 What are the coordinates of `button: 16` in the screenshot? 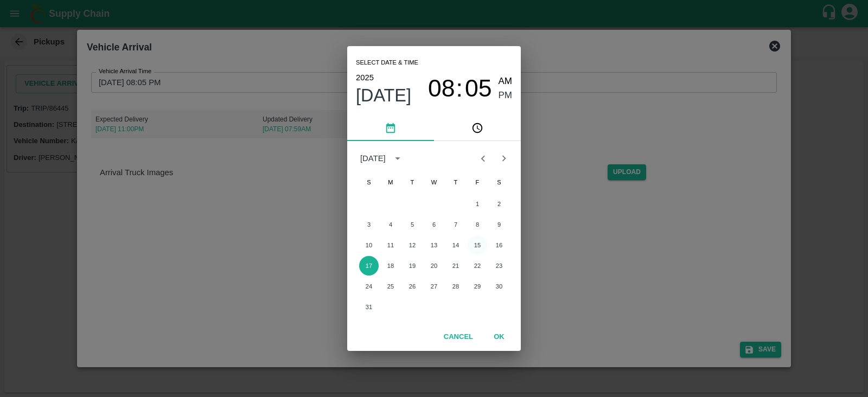 It's located at (499, 245).